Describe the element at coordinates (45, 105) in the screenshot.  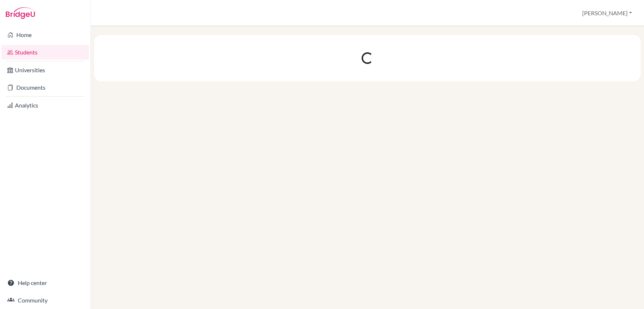
I see `a: Analytics` at that location.